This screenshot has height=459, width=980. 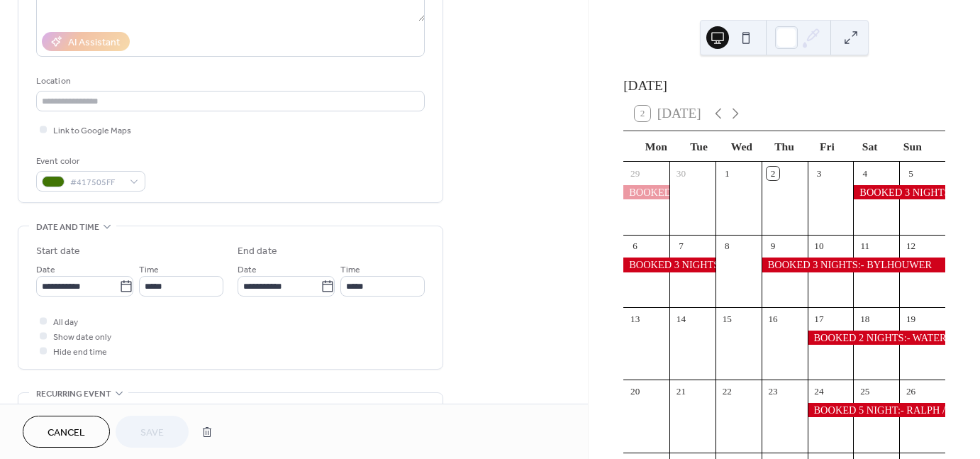 What do you see at coordinates (773, 173) in the screenshot?
I see `div: 2` at bounding box center [773, 173].